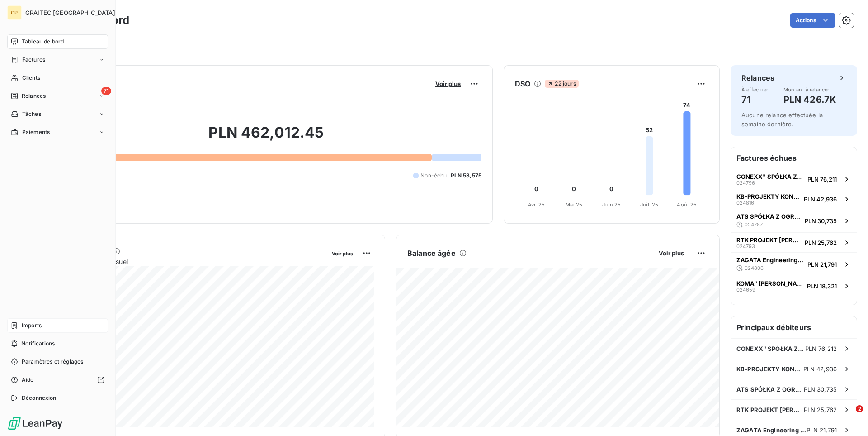  What do you see at coordinates (536, 204) in the screenshot?
I see `tspan: Avr. 25` at bounding box center [536, 204].